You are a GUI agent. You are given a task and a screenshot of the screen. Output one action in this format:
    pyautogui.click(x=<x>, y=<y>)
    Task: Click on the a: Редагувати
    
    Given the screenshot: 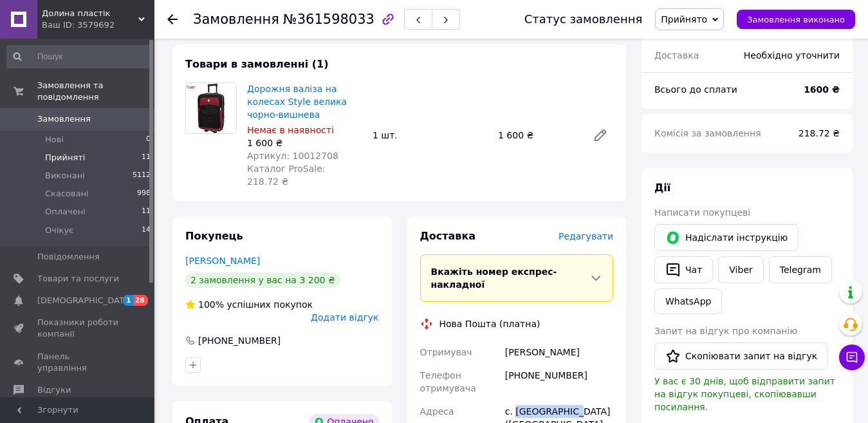 What is the action you would take?
    pyautogui.click(x=600, y=135)
    